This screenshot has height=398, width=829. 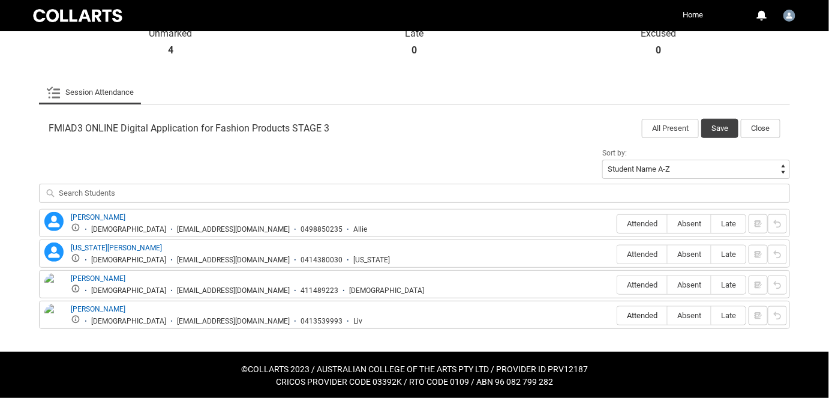 I want to click on div: 0414380030, so click(x=322, y=260).